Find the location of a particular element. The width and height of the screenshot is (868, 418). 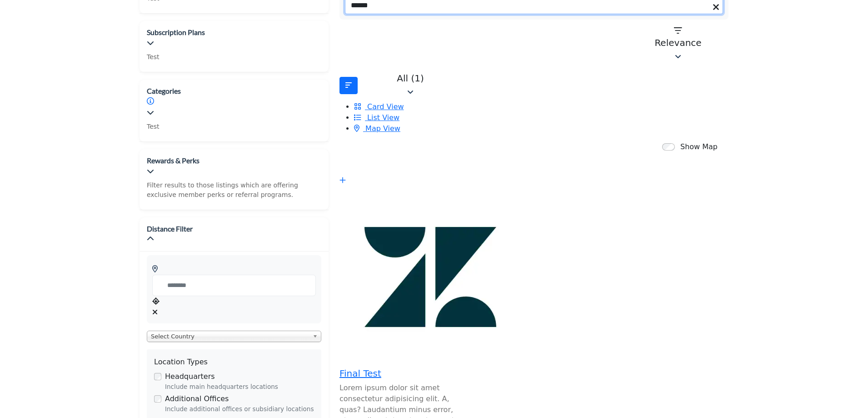

li: List View is located at coordinates (541, 118).